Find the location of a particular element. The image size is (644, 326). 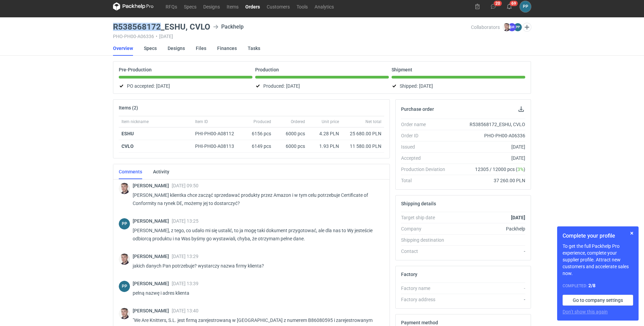

span: Unit price is located at coordinates (330, 122).